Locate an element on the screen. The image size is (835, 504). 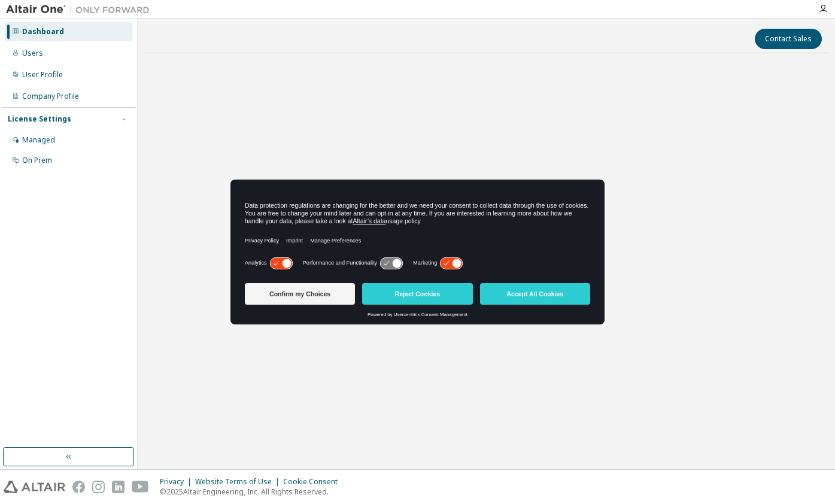
img: youtube.svg is located at coordinates (140, 486).